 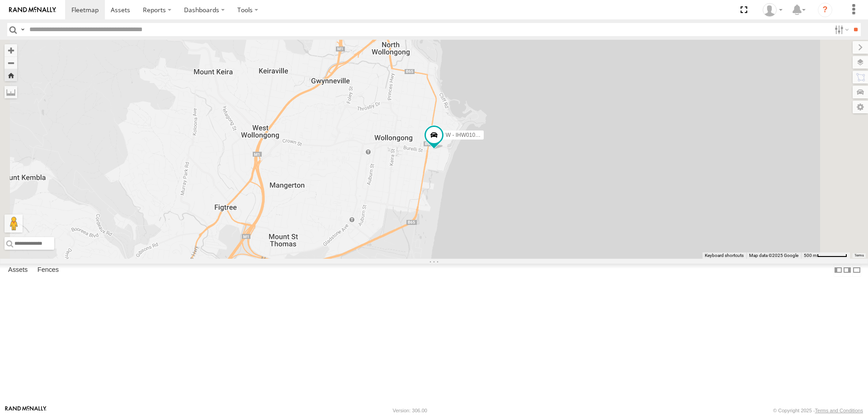 What do you see at coordinates (847, 270) in the screenshot?
I see `label: Dock Summary Table to the Right` at bounding box center [847, 270].